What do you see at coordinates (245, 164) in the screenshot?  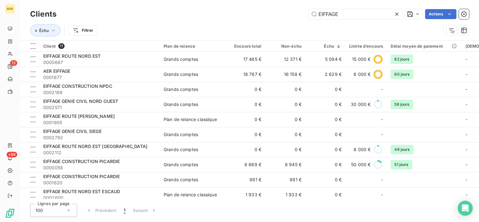 I see `td: 6 669 €` at bounding box center [245, 164].